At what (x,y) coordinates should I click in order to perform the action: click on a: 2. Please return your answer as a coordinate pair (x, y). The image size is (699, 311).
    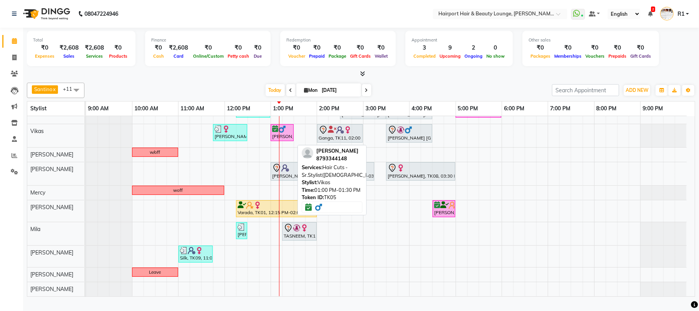
    Looking at the image, I should click on (650, 14).